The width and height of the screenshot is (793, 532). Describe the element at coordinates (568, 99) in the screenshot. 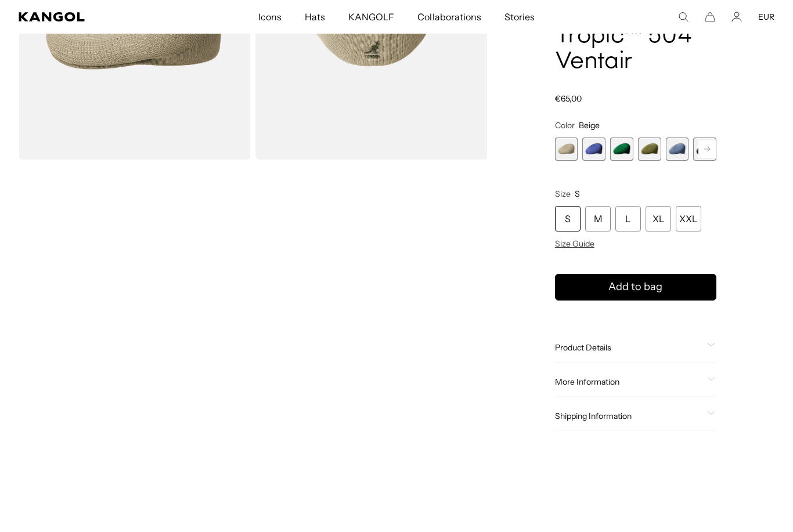

I see `span: €65,00` at that location.